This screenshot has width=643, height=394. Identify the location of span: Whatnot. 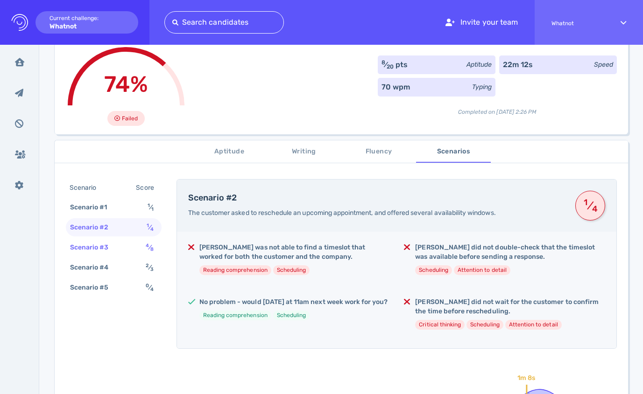
(577, 23).